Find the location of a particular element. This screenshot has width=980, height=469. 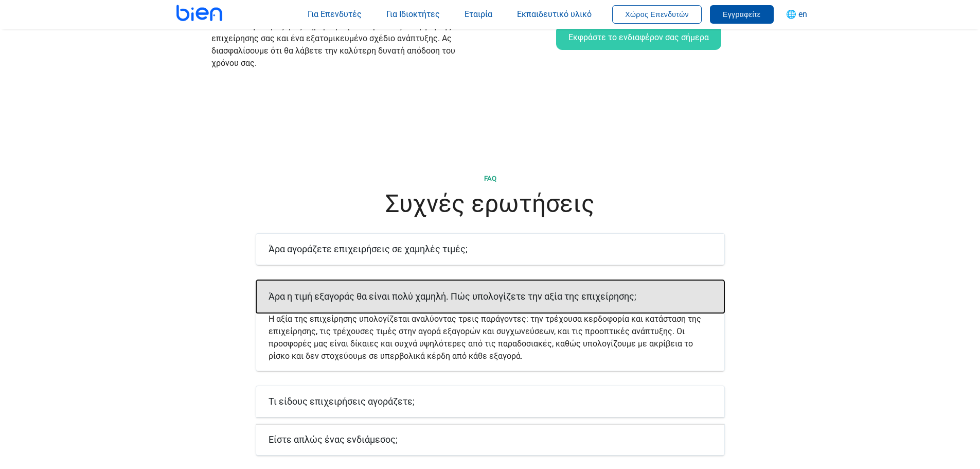

font: Άρα αγοράζετε επιχειρήσεις σε χαμηλές τιμές; is located at coordinates (367, 248).